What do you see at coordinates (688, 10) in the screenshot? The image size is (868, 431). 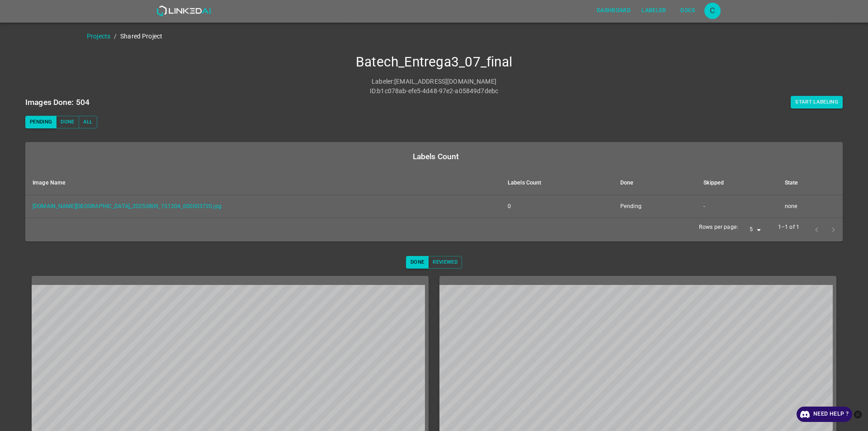 I see `button: Docs` at bounding box center [688, 10].